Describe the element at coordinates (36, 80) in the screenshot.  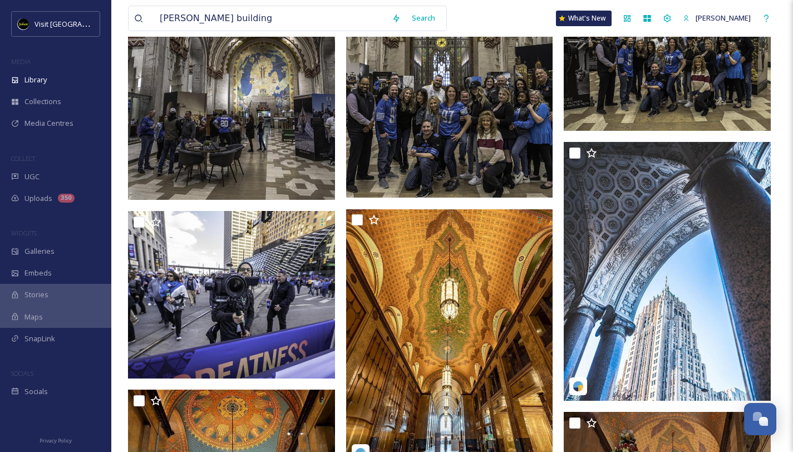
I see `span: Library` at that location.